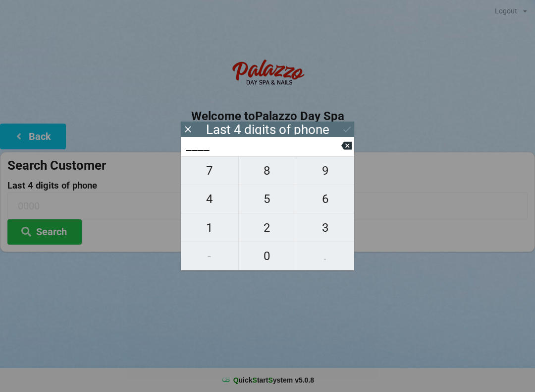  What do you see at coordinates (325, 227) in the screenshot?
I see `button: 3` at bounding box center [325, 227].